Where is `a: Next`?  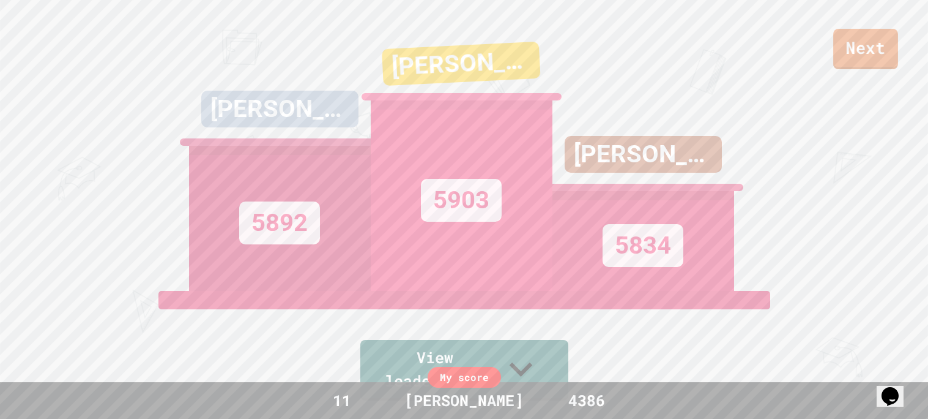 a: Next is located at coordinates (866, 49).